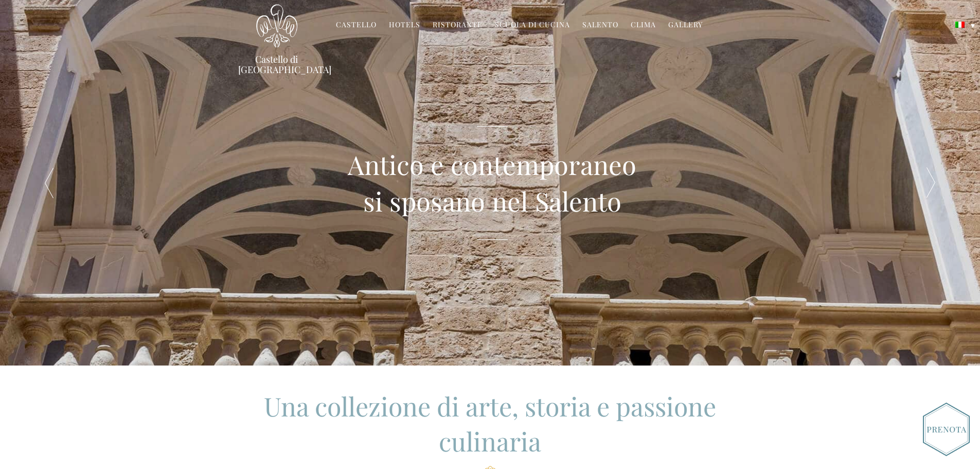  I want to click on a: Ristorante, so click(457, 25).